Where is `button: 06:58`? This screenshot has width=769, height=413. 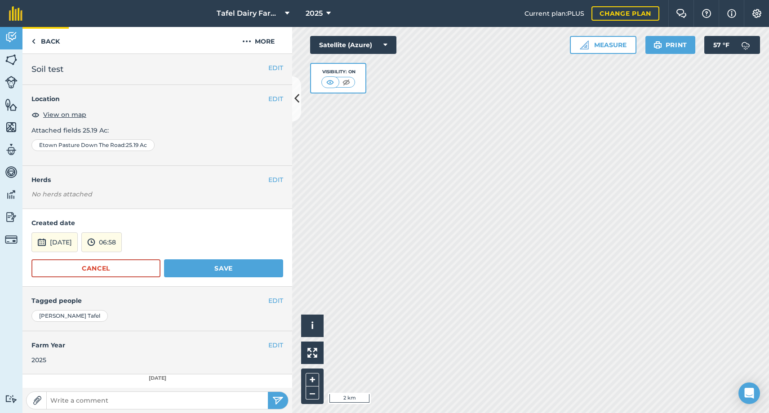
button: 06:58 is located at coordinates (102, 242).